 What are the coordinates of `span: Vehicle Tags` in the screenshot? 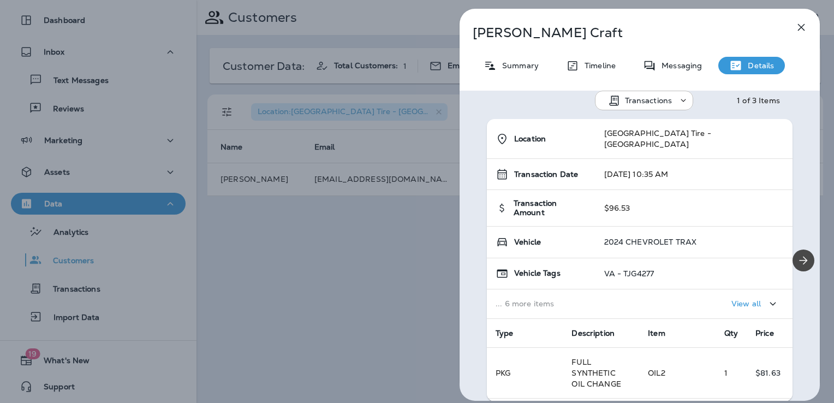 It's located at (537, 273).